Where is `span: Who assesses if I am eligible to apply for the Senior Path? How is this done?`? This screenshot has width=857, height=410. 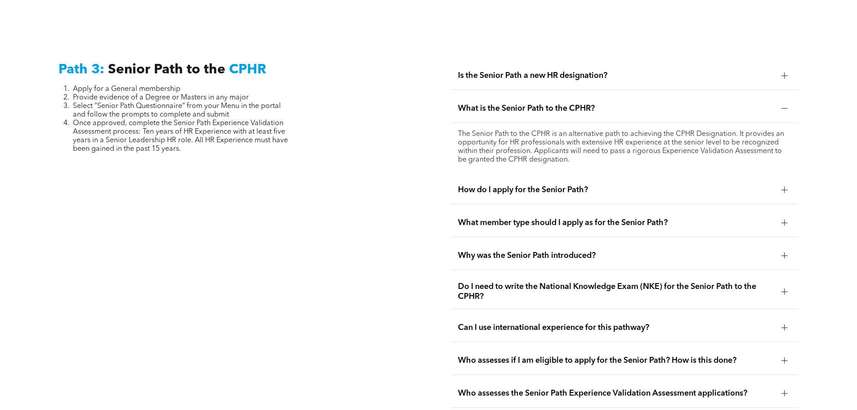
span: Who assesses if I am eligible to apply for the Senior Path? How is this done? is located at coordinates (616, 360).